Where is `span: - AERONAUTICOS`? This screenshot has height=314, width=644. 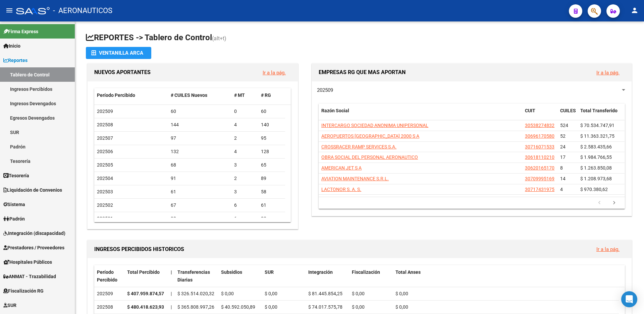
span: - AERONAUTICOS is located at coordinates (83, 11).